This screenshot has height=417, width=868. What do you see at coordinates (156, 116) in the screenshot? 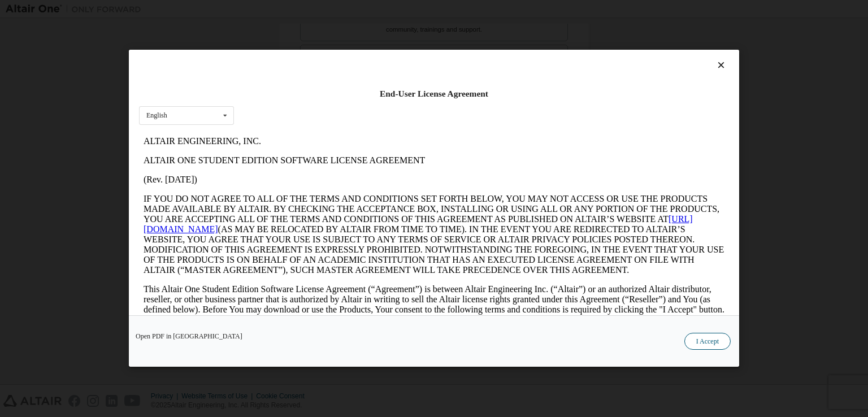
I see `div: English` at bounding box center [156, 116].